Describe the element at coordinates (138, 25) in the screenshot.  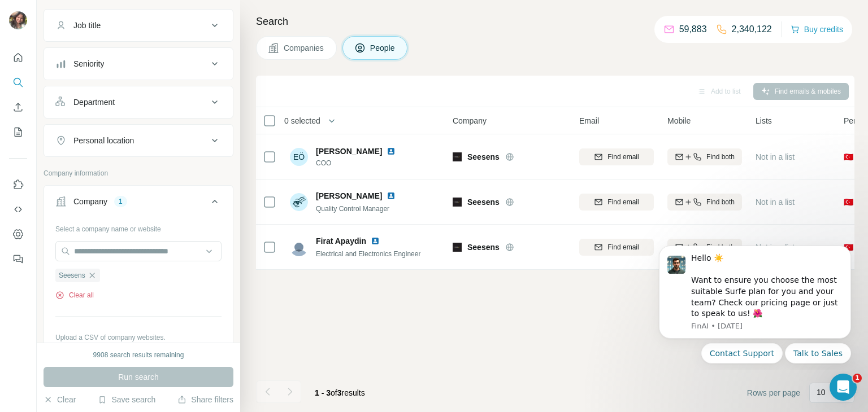
I see `button: Job title` at that location.